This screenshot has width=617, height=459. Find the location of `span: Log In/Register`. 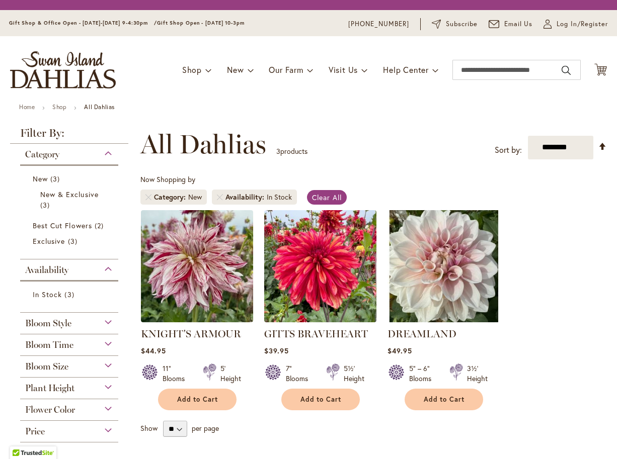

span: Log In/Register is located at coordinates (582, 24).